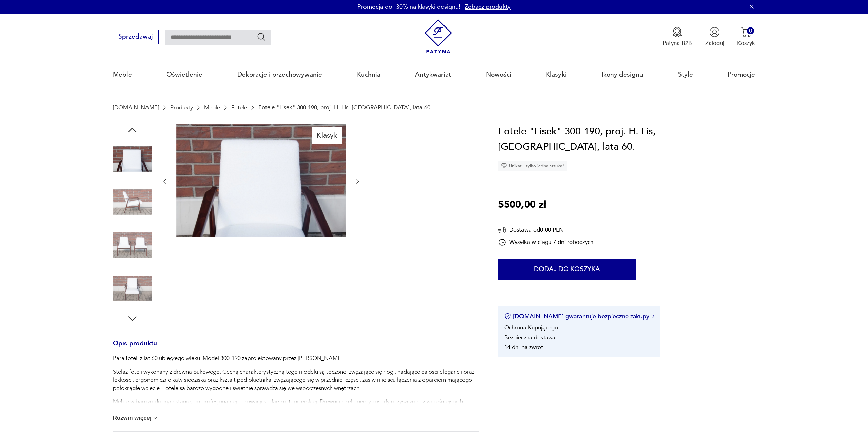 The width and height of the screenshot is (868, 434). I want to click on button: Szukaj, so click(261, 37).